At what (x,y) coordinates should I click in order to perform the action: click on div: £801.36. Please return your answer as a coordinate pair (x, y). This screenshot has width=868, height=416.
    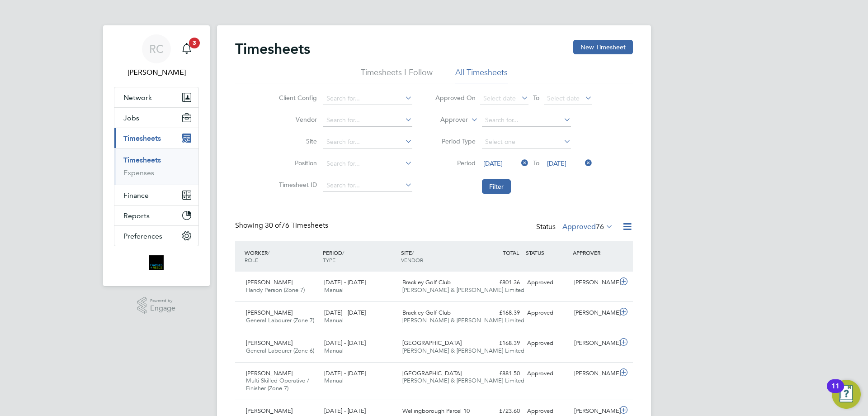
    Looking at the image, I should click on (500, 282).